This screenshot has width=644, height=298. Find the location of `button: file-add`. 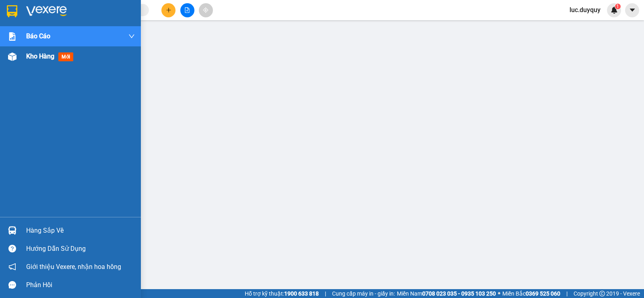

button: file-add is located at coordinates (188, 10).